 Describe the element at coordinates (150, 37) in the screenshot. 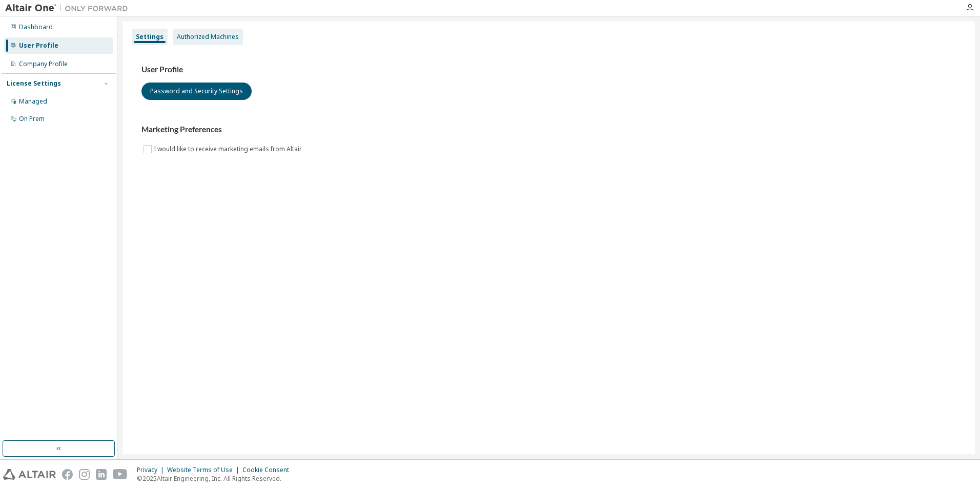

I see `div: Settings` at that location.